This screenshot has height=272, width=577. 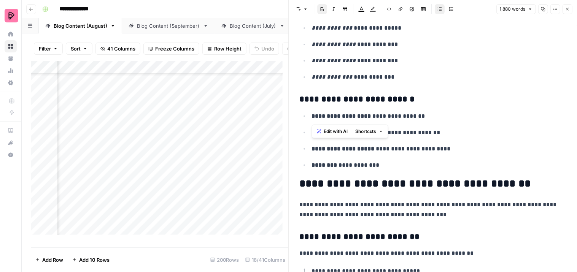 What do you see at coordinates (175, 49) in the screenshot?
I see `span: Freeze Columns` at bounding box center [175, 49].